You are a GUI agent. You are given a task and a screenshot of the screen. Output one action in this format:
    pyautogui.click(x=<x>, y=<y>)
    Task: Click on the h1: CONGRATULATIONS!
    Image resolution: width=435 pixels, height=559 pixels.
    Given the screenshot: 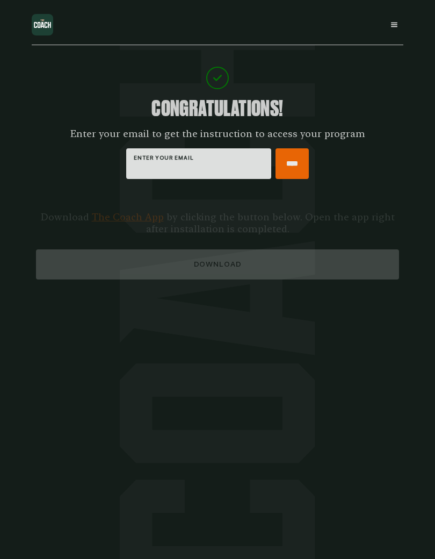 What is the action you would take?
    pyautogui.click(x=217, y=109)
    